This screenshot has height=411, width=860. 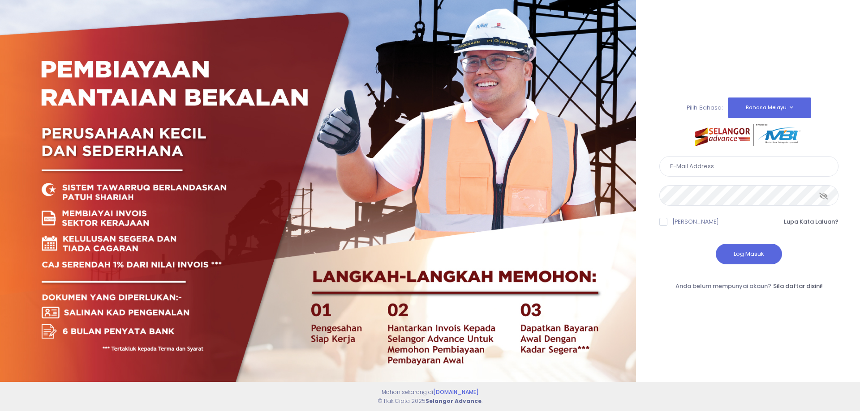 What do you see at coordinates (430, 397) in the screenshot?
I see `span: Mohon sekarang di © Hak Cipta 2025 .` at bounding box center [430, 397].